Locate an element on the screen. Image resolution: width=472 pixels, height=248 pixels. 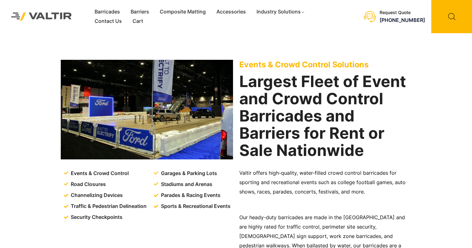
h2: Largest Fleet of Event and Crowd Control Barricades and Barriers for Rent or Sale Nationwide is located at coordinates (326, 116).